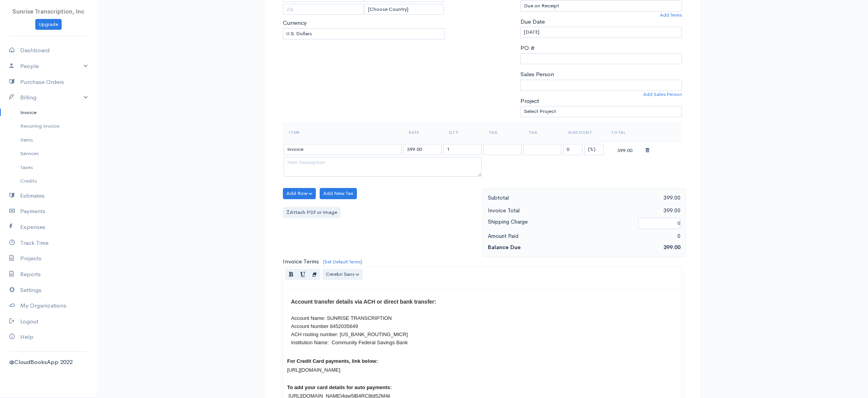 This screenshot has width=868, height=398. What do you see at coordinates (532, 22) in the screenshot?
I see `label: Due Date` at bounding box center [532, 22].